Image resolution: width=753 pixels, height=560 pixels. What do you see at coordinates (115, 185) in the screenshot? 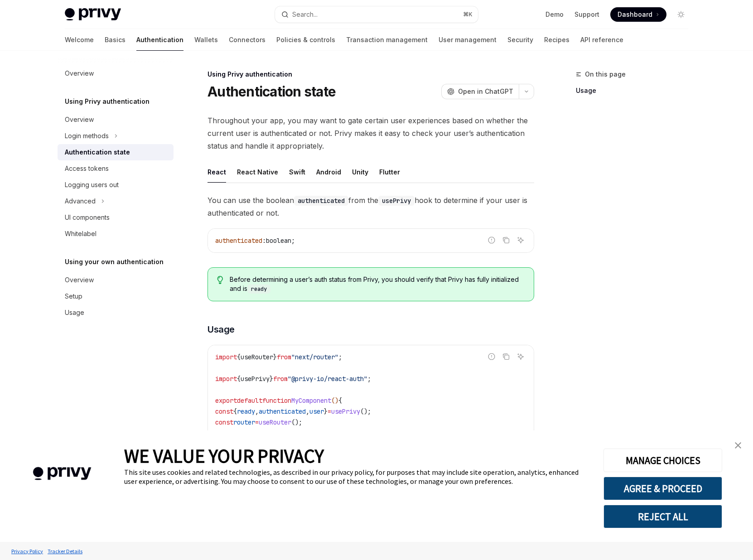
I see `a: Logging users out` at bounding box center [115, 185].